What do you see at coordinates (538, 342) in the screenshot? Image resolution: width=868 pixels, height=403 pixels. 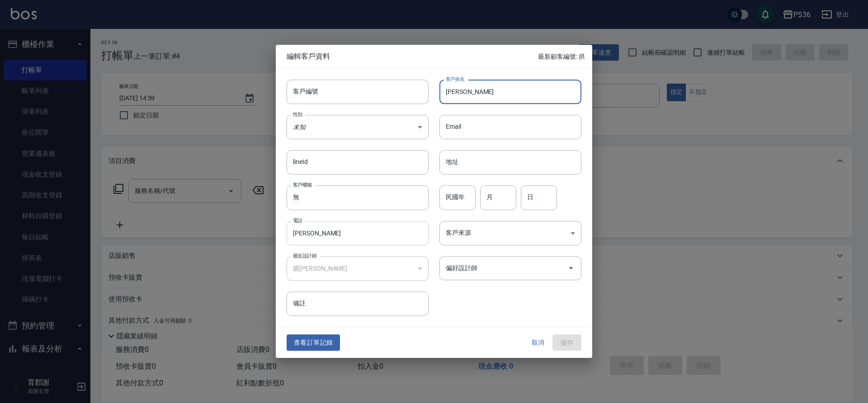 I see `button: 取消` at bounding box center [538, 342].